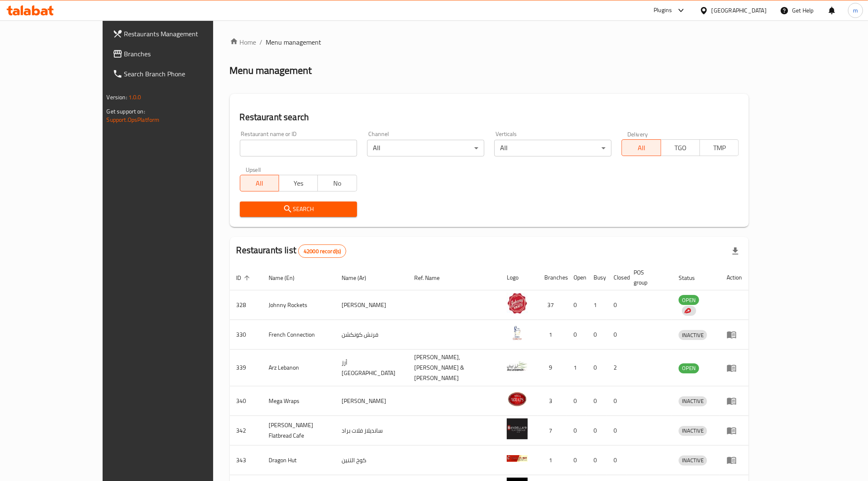 The width and height of the screenshot is (868, 481). What do you see at coordinates (372, 431) in the screenshot?
I see `td: سانديلاز فلات براد` at bounding box center [372, 431].